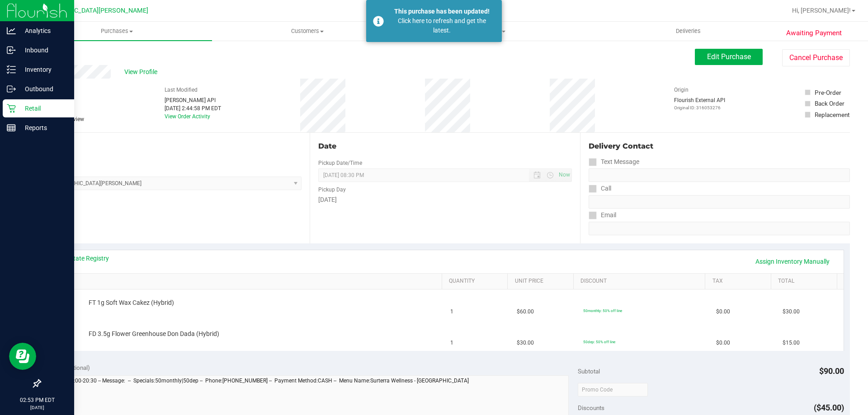 The image size is (868, 415). Describe the element at coordinates (700, 103) in the screenshot. I see `div: Flourish External API` at that location.